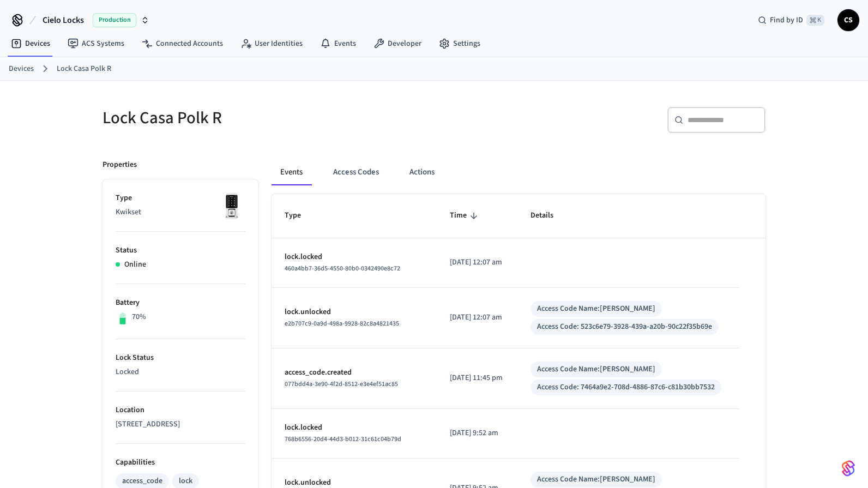 The width and height of the screenshot is (868, 488). Describe the element at coordinates (119, 164) in the screenshot. I see `p: Properties` at that location.